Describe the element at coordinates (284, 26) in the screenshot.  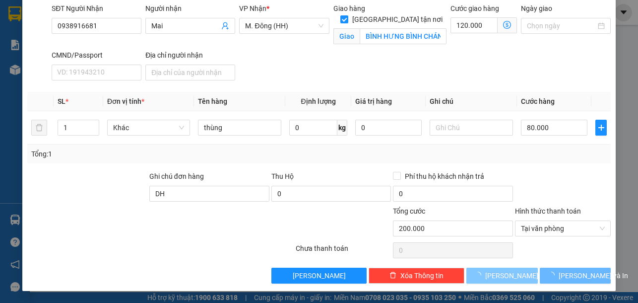
I see `span: M. Đông (HH)` at that location.